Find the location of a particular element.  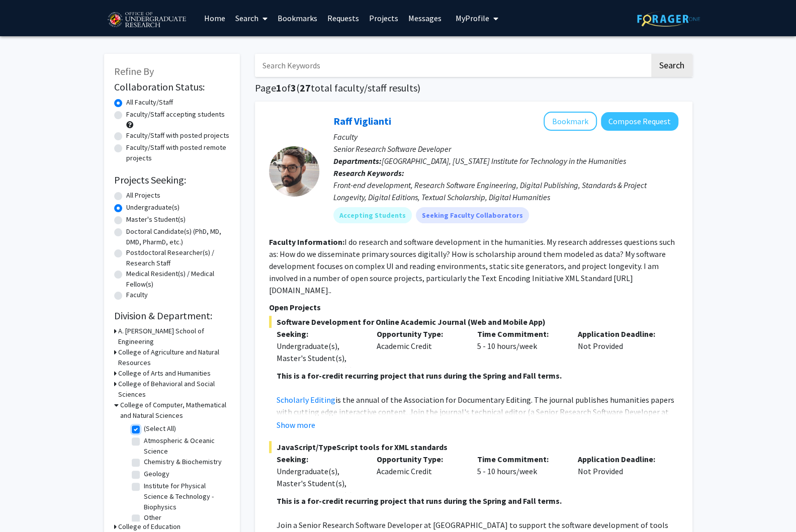

label: Faculty/Staff with posted projects is located at coordinates (177, 135).